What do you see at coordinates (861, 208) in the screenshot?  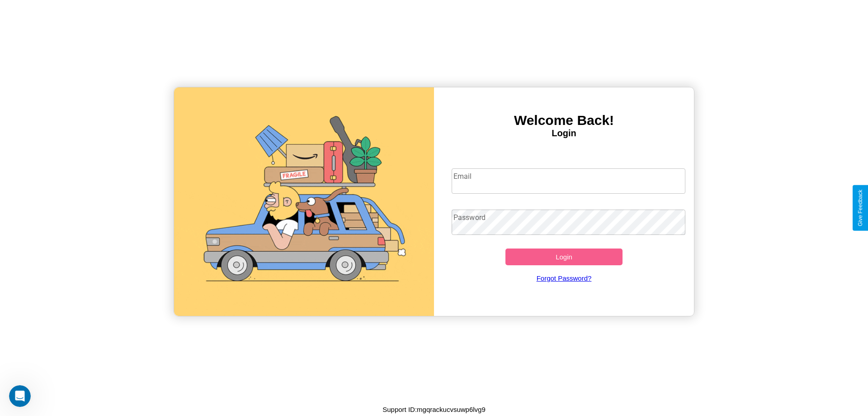 I see `div: Give Feedback` at bounding box center [861, 208].